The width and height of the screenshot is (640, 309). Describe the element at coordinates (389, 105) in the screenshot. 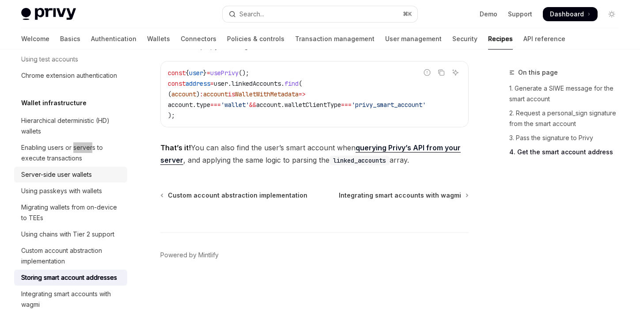

I see `span: 'privy_smart_account'` at that location.